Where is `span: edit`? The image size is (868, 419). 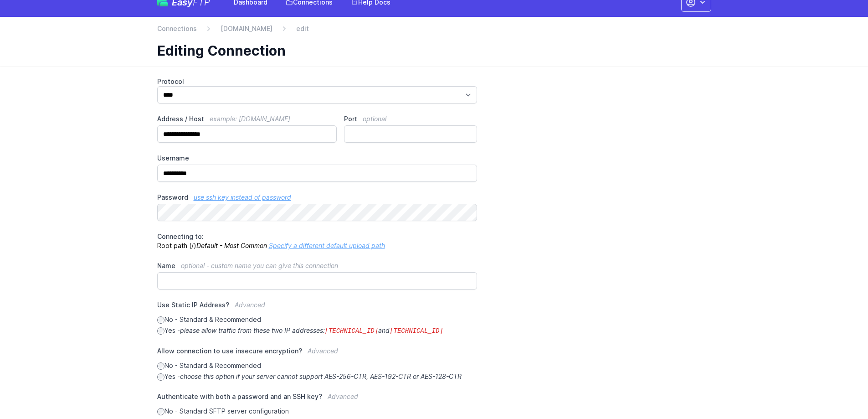 span: edit is located at coordinates (302, 29).